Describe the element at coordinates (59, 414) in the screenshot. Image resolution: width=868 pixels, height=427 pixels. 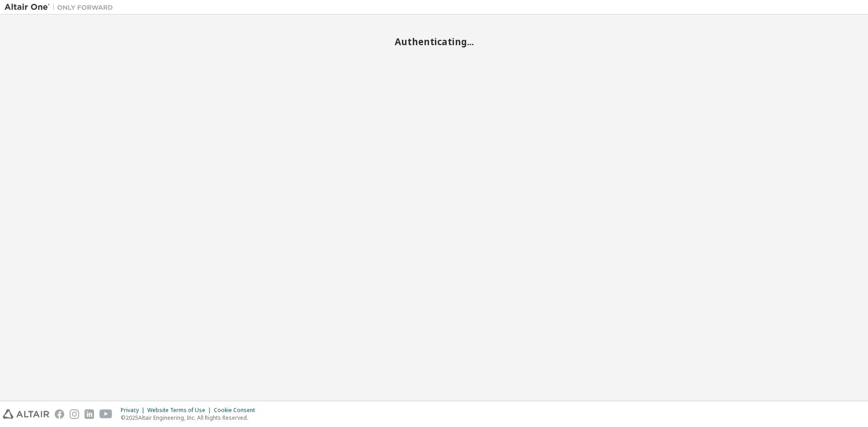
I see `img: facebook.svg` at that location.